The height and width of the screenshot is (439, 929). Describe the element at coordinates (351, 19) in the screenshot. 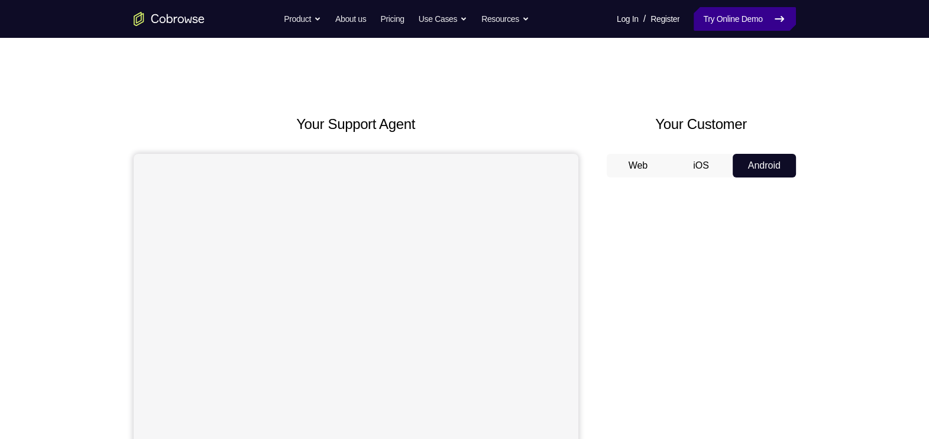

I see `a: About us` at that location.